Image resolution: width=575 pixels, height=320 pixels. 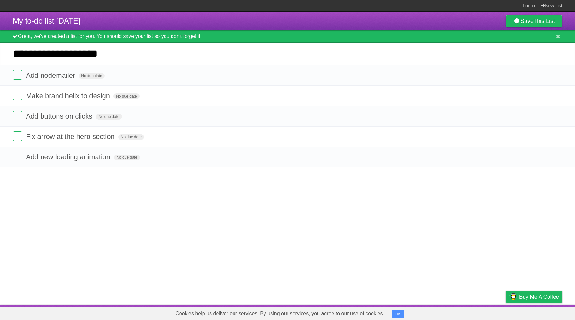 What do you see at coordinates (482, 313) in the screenshot?
I see `a: Terms` at bounding box center [482, 313].